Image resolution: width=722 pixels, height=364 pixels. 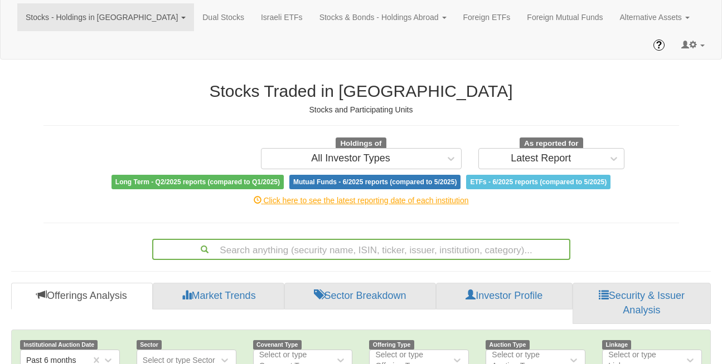 What do you see at coordinates (218, 296) in the screenshot?
I see `a: Market Trends` at bounding box center [218, 296].